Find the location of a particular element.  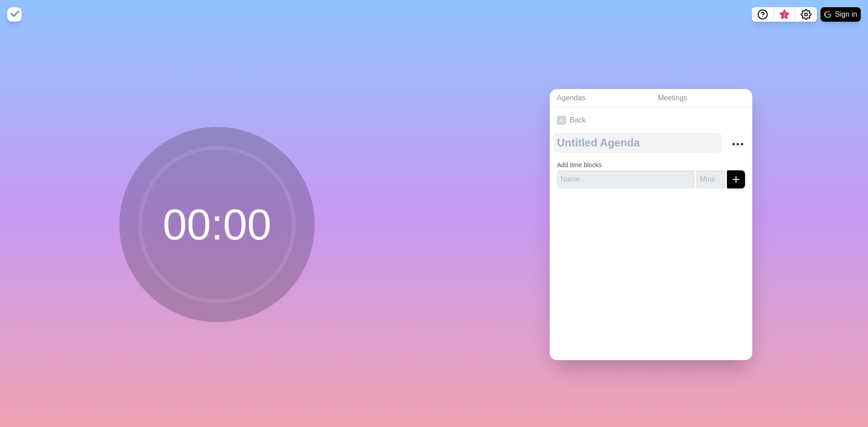

input: Name is located at coordinates (626, 180).